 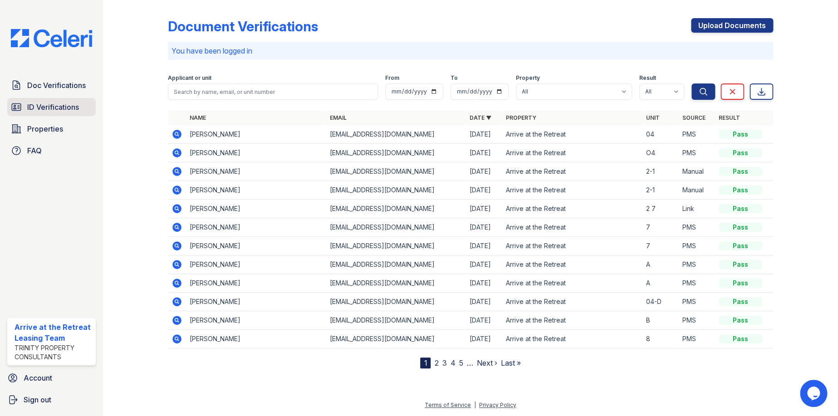 I want to click on a: Terms of Service, so click(x=448, y=405).